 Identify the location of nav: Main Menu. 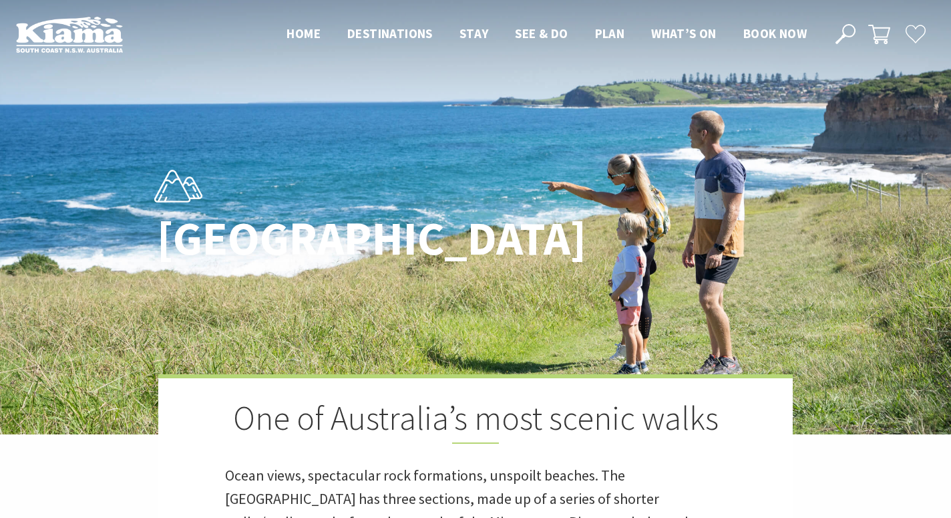
(546, 34).